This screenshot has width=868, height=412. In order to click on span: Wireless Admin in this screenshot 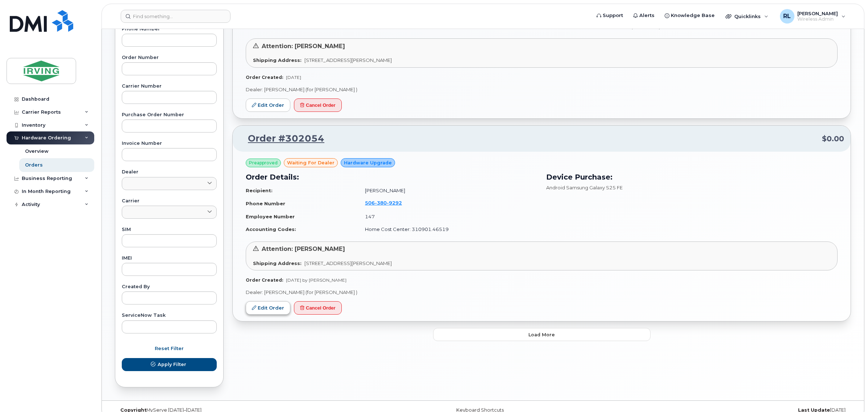, I will do `click(817, 20)`.